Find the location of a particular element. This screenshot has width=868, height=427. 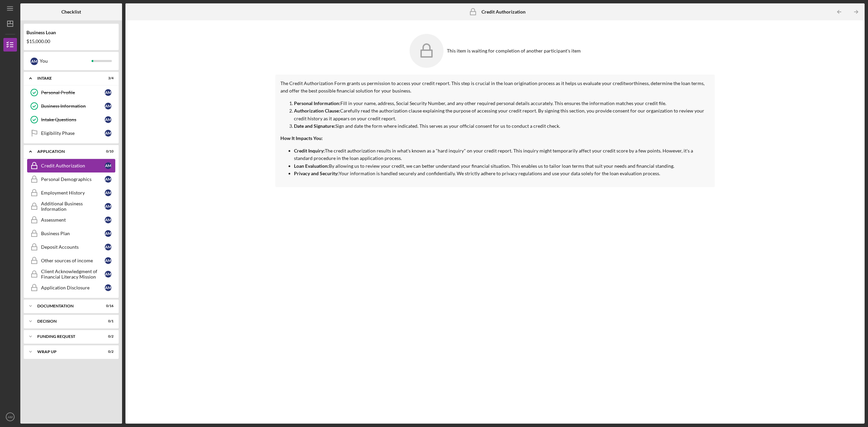

div: 0 / 10 is located at coordinates (108, 152).